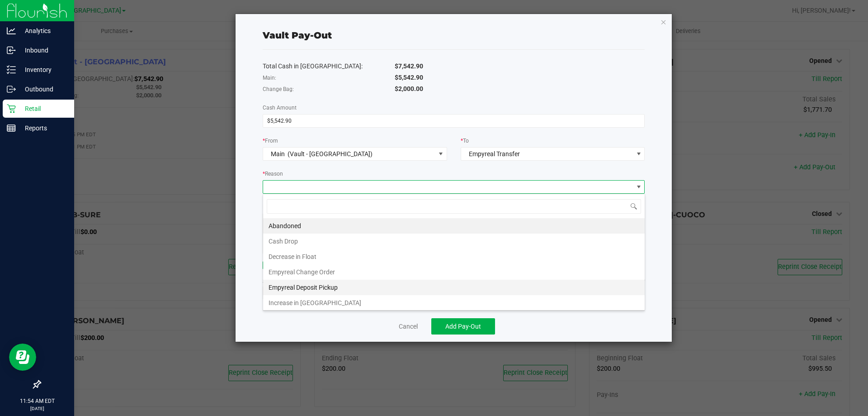 This screenshot has width=868, height=416. I want to click on span: $2,000.00, so click(409, 88).